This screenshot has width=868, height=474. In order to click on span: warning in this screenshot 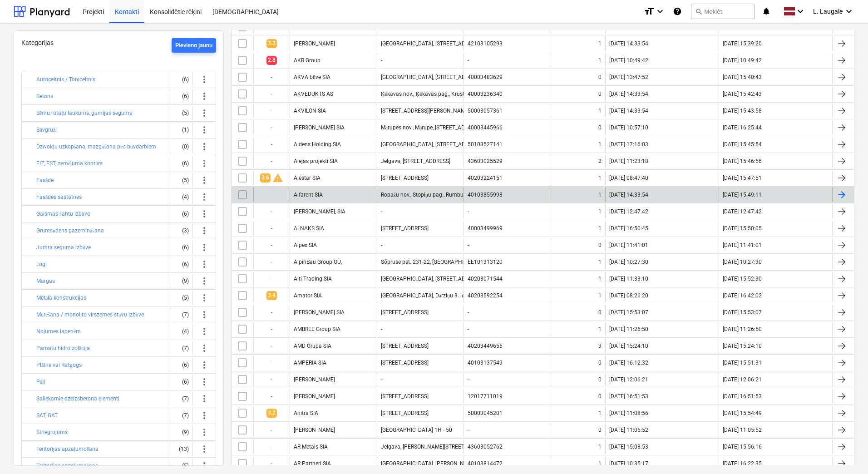, I will do `click(278, 178)`.